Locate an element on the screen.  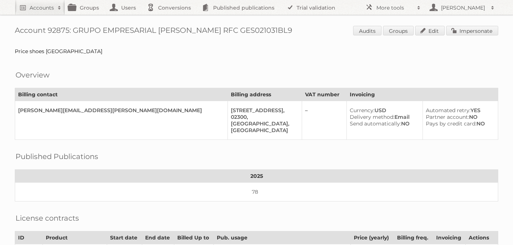
div: 02300, is located at coordinates (263, 117).